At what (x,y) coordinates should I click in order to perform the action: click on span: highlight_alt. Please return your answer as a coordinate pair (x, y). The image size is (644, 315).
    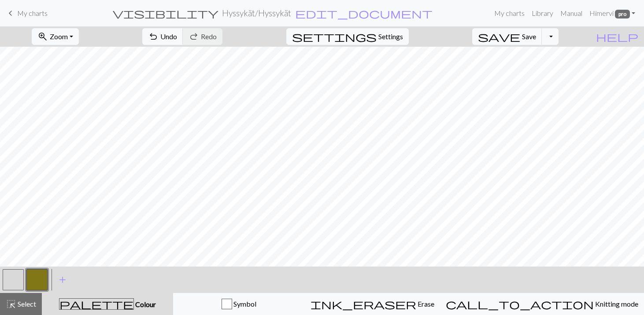
    Looking at the image, I should click on (11, 304).